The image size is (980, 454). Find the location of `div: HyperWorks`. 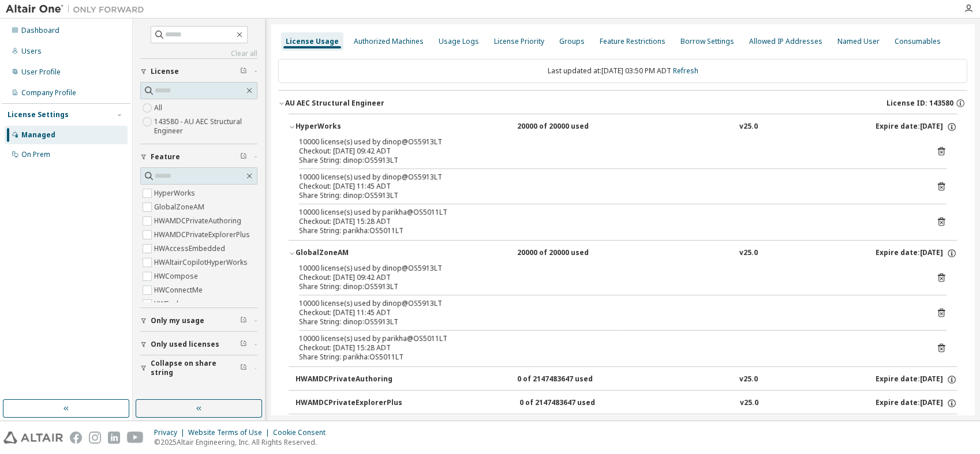

div: HyperWorks is located at coordinates (348, 127).